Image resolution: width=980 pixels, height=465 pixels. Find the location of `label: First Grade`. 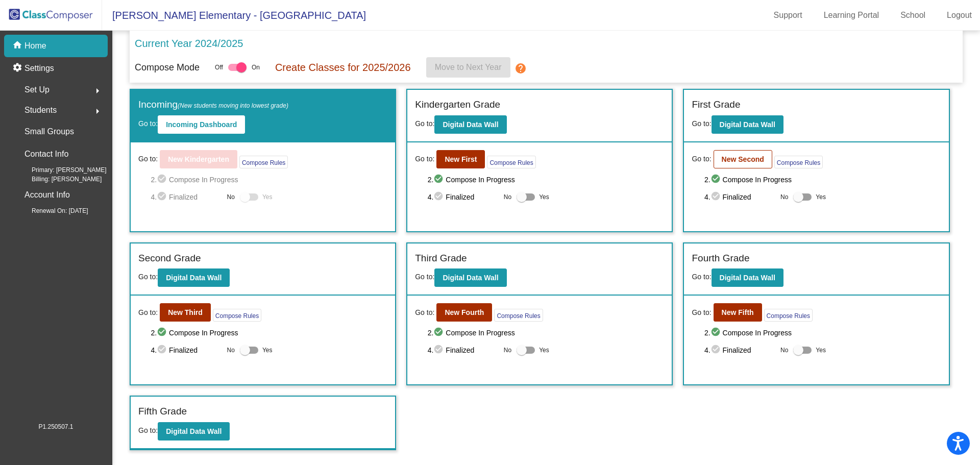

label: First Grade is located at coordinates (716, 104).